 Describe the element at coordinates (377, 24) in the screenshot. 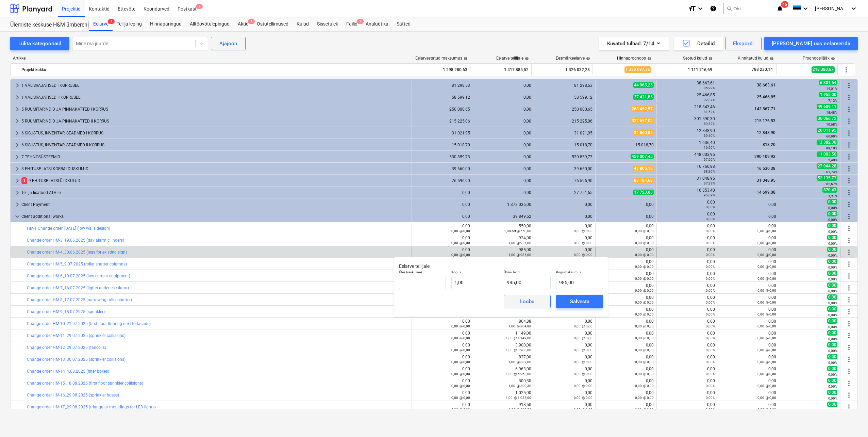

I see `a: Analüütika` at that location.